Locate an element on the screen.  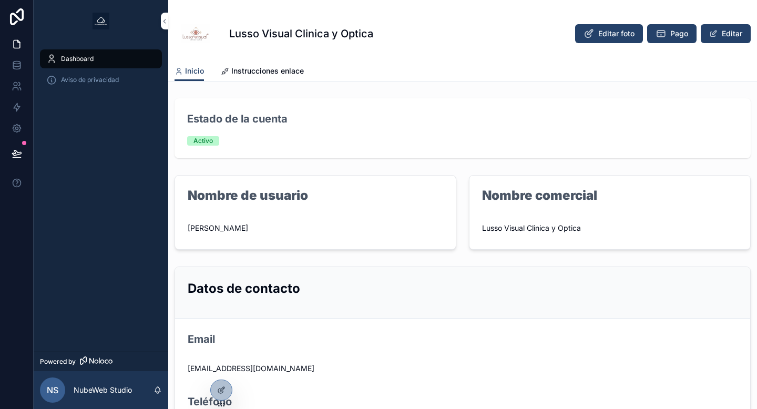
a: Instrucciones enlace is located at coordinates (262, 72).